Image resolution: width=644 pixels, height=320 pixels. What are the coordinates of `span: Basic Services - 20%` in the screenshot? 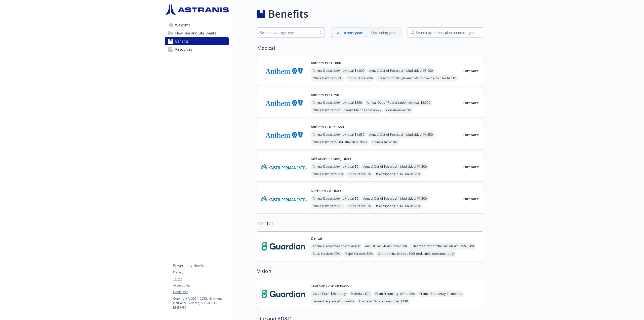 It's located at (326, 254).